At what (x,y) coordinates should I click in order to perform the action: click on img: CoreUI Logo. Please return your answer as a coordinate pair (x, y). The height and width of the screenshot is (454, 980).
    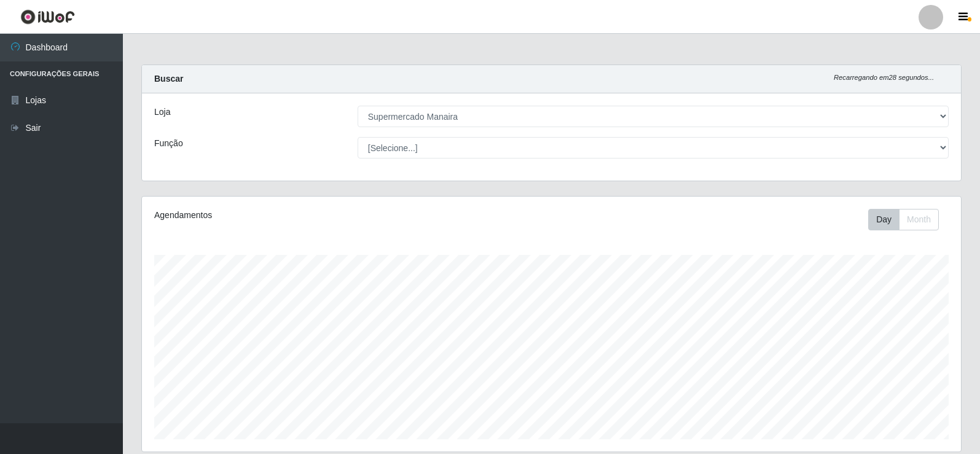
    Looking at the image, I should click on (47, 16).